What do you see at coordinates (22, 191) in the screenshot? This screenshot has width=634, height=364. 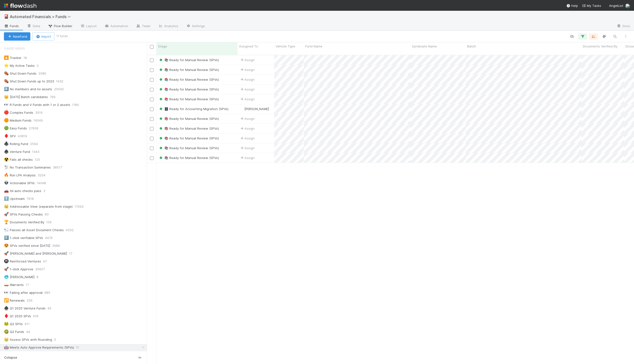 I see `div: All auto checks pass` at bounding box center [22, 191].